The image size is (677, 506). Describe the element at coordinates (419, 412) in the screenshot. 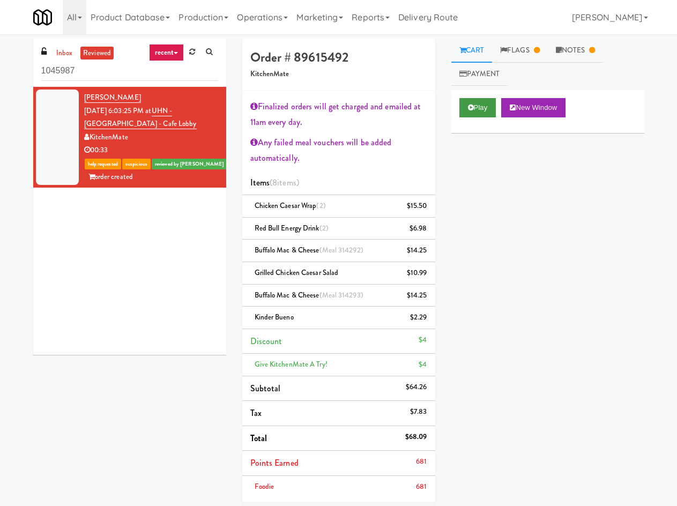

I see `div: $7.83` at that location.